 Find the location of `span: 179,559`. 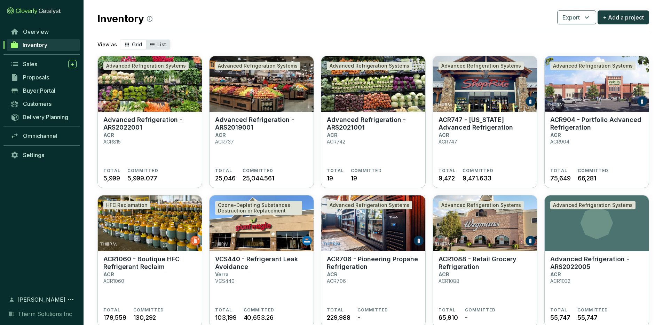

span: 179,559 is located at coordinates (115, 317).